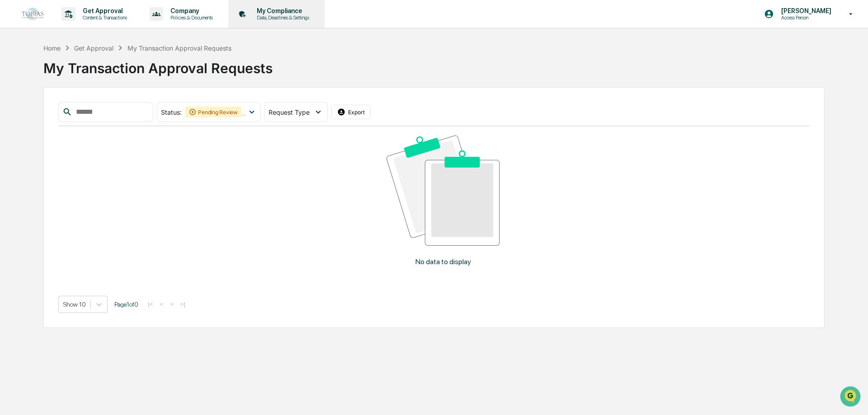 The height and width of the screenshot is (415, 868). I want to click on img: logo, so click(33, 13).